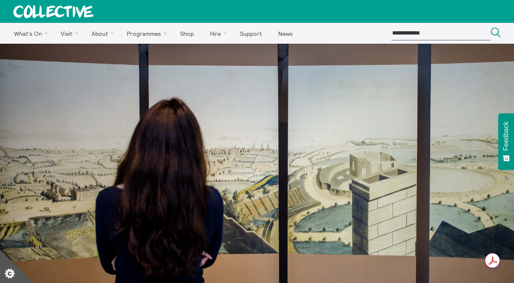  Describe the element at coordinates (217, 33) in the screenshot. I see `a: Hire` at that location.